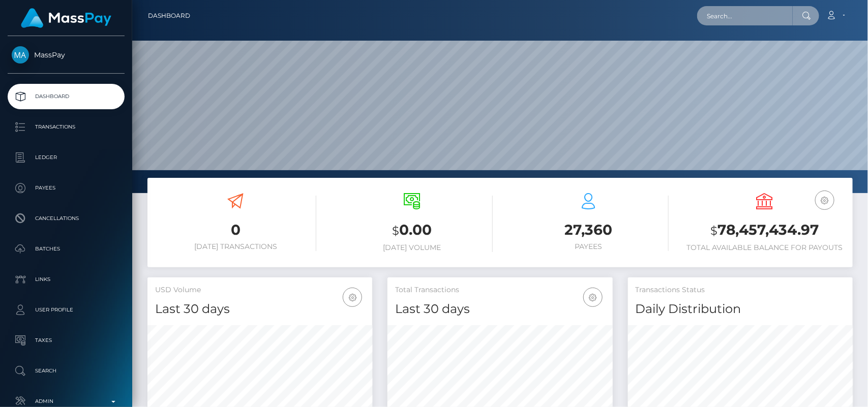 The height and width of the screenshot is (407, 868). I want to click on a: Search, so click(66, 371).